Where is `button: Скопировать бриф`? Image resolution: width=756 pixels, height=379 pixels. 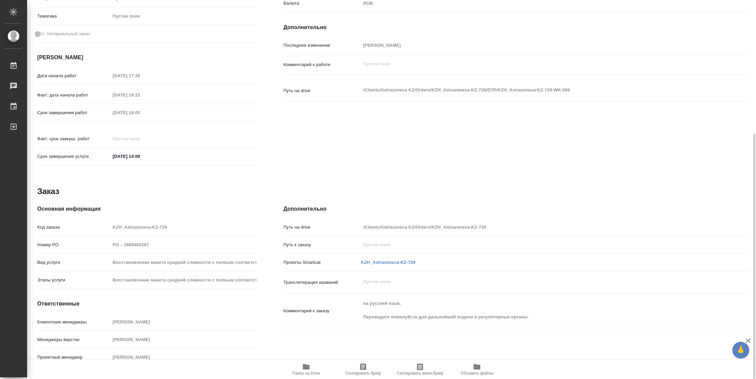
button: Скопировать бриф is located at coordinates (363, 370).